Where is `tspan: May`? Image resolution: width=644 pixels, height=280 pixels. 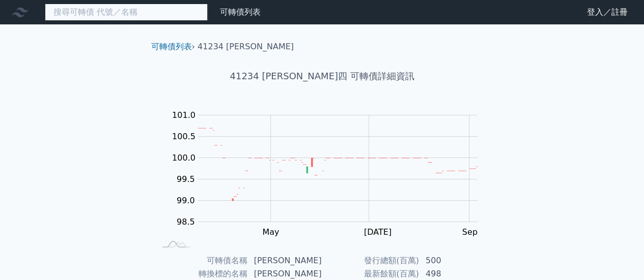 tspan: May is located at coordinates (270, 232).